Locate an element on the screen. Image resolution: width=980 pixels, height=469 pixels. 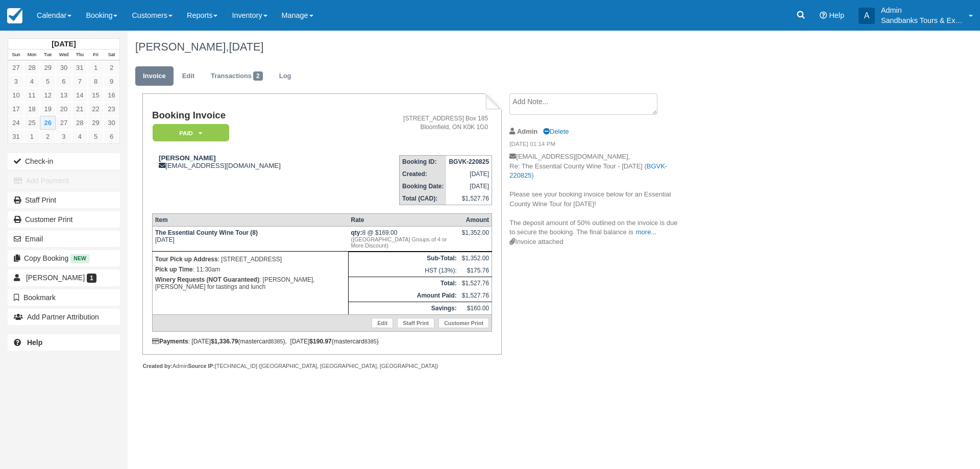
th: Fri is located at coordinates (95, 55).